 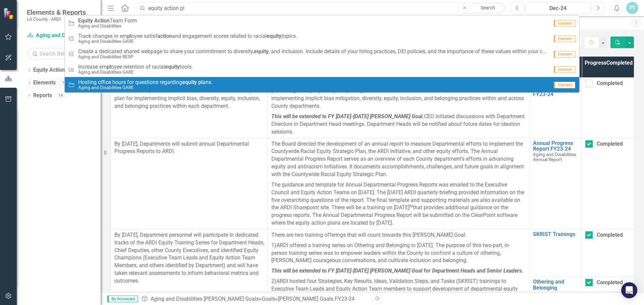 What do you see at coordinates (321, 8) in the screenshot?
I see `input: Search ClearPoint...` at bounding box center [321, 8].